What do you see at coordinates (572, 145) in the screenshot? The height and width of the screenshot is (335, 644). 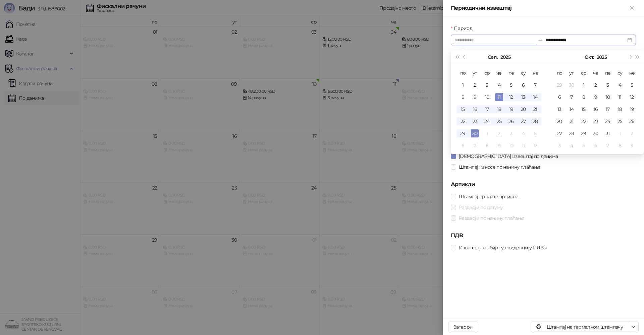 I see `td: 2025-11-04` at bounding box center [572, 145].